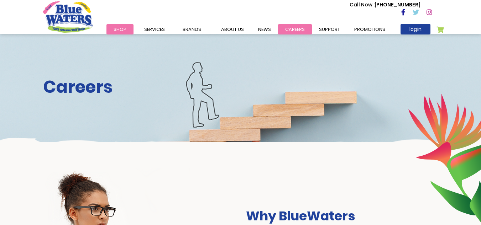 The width and height of the screenshot is (481, 225). What do you see at coordinates (192, 29) in the screenshot?
I see `span: Brands` at bounding box center [192, 29].